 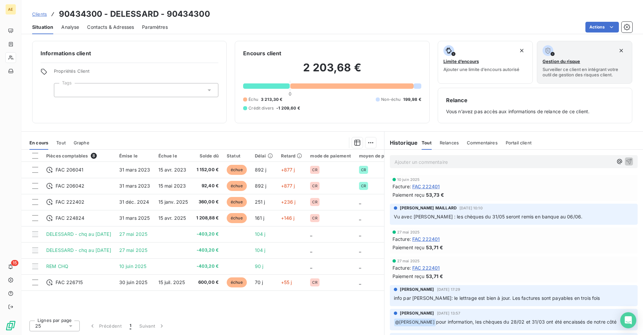 I want to click on button: 1, so click(x=130, y=326).